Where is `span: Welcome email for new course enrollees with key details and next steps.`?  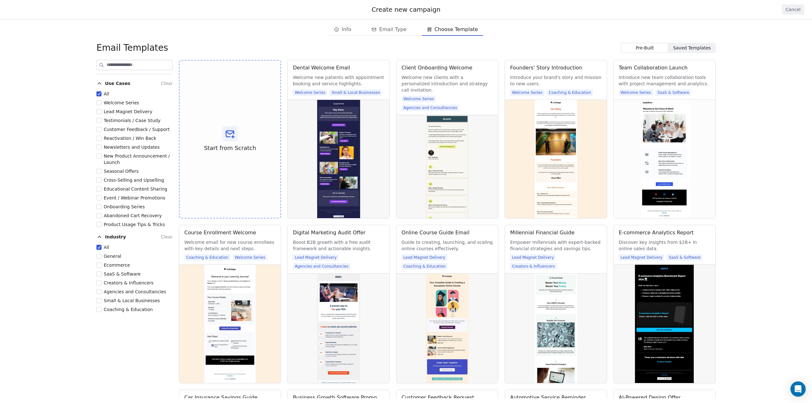
span: Welcome email for new course enrollees with key details and next steps. is located at coordinates (230, 245).